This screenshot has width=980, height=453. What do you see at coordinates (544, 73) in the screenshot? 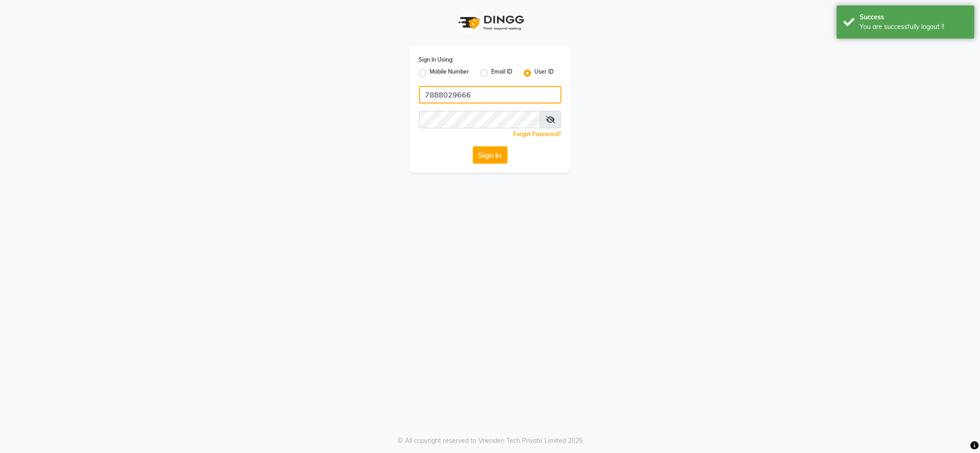
I see `label: User ID` at bounding box center [544, 73].